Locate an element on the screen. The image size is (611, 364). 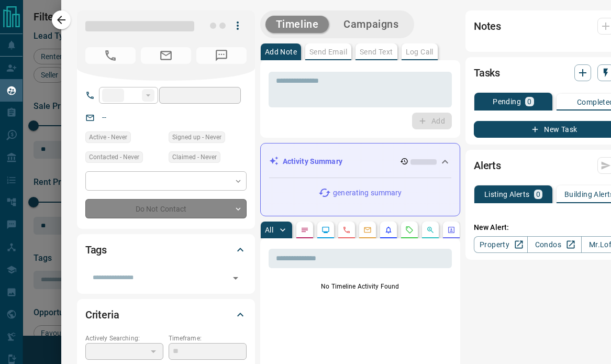
button: Open is located at coordinates (235, 278).